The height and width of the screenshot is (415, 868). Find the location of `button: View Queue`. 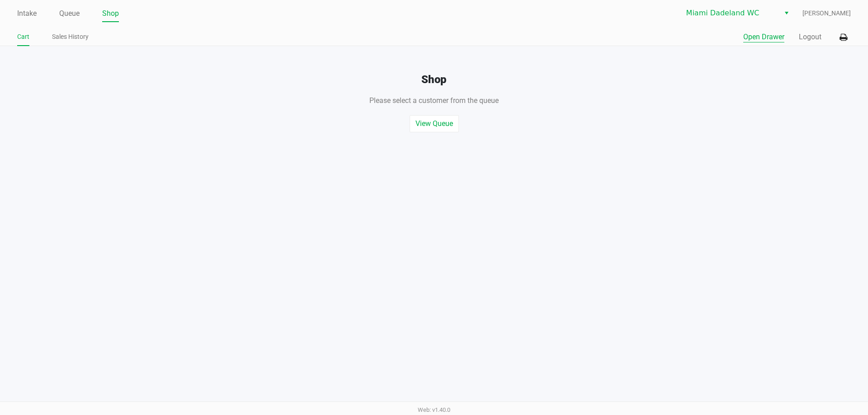

button: View Queue is located at coordinates (434, 124).